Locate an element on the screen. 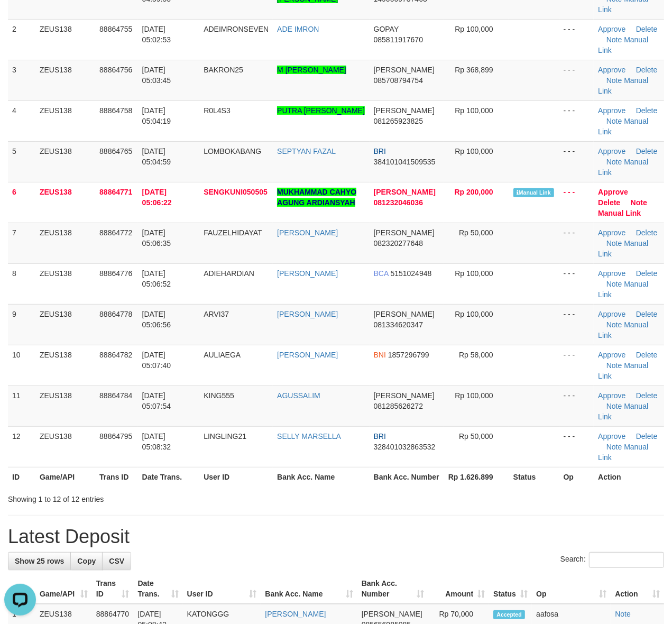 Image resolution: width=672 pixels, height=624 pixels. span: AULIAEGA is located at coordinates (222, 355).